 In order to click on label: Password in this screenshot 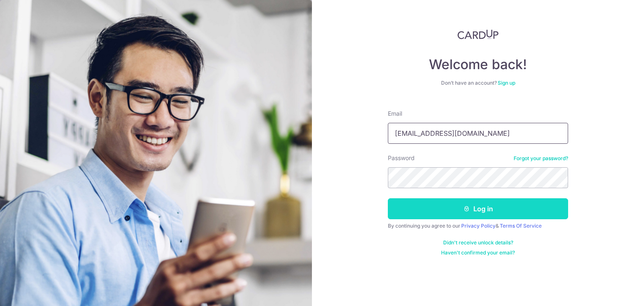, I will do `click(401, 158)`.